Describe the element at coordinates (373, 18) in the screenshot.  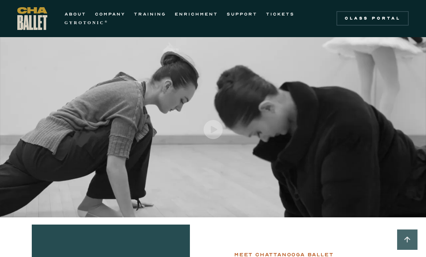
I see `a: Class Portal` at that location.